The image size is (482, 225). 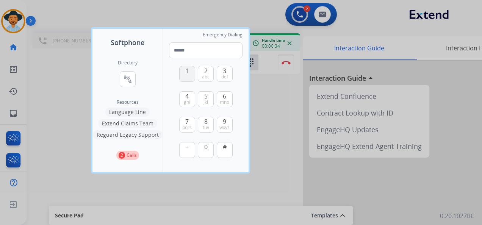 I want to click on span: Softphone, so click(x=127, y=42).